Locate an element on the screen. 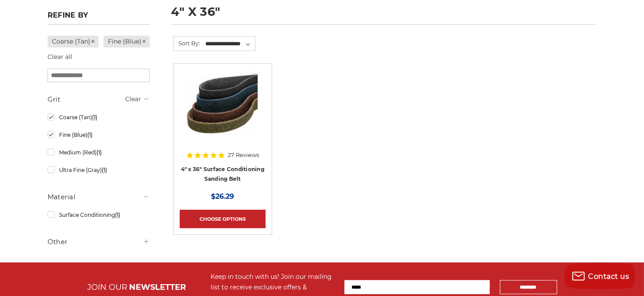 The width and height of the screenshot is (644, 296). a: Clear all is located at coordinates (60, 57).